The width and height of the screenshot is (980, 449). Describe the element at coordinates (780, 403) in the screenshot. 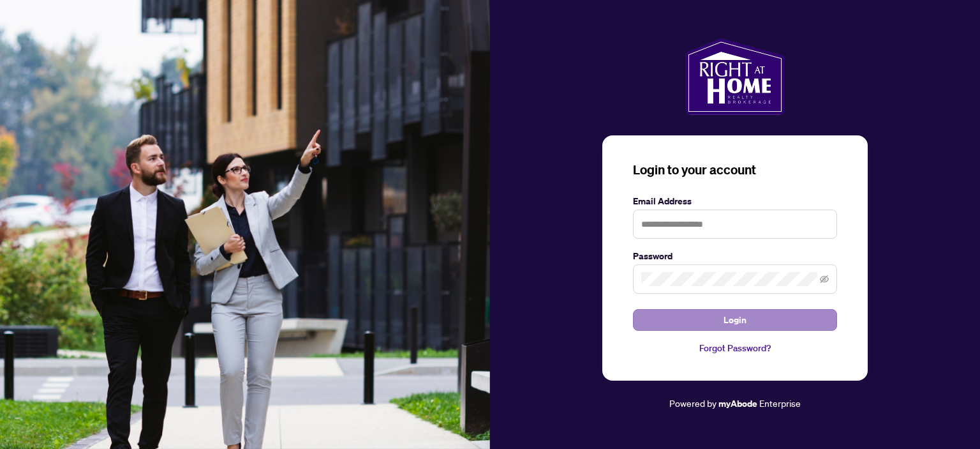

I see `span: Enterprise` at that location.